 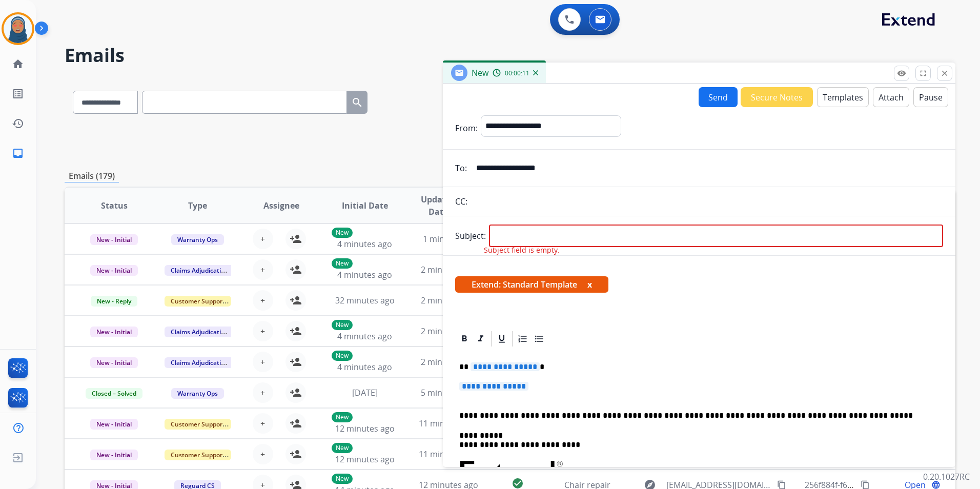 What do you see at coordinates (931, 97) in the screenshot?
I see `button: Pause` at bounding box center [931, 97].